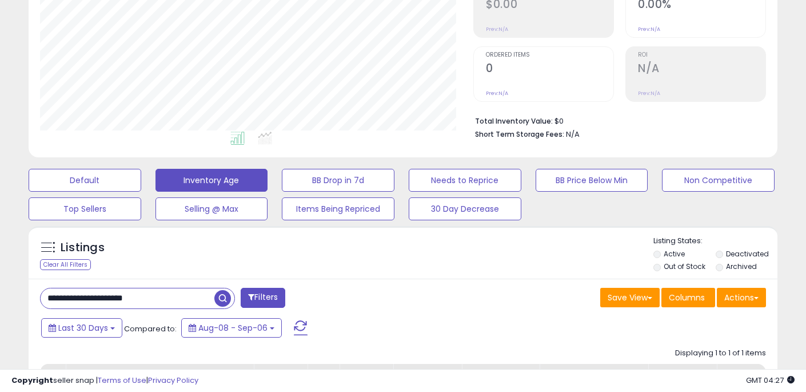  I want to click on label: Deactivated, so click(747, 253).